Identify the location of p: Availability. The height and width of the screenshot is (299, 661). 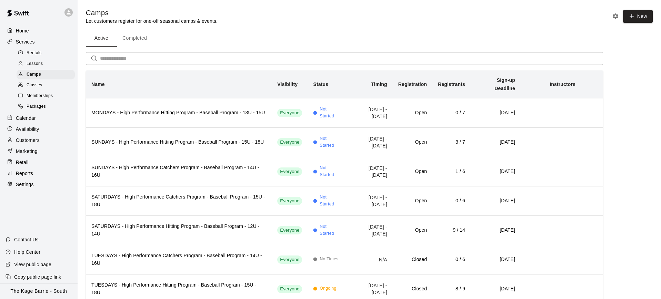
(28, 129).